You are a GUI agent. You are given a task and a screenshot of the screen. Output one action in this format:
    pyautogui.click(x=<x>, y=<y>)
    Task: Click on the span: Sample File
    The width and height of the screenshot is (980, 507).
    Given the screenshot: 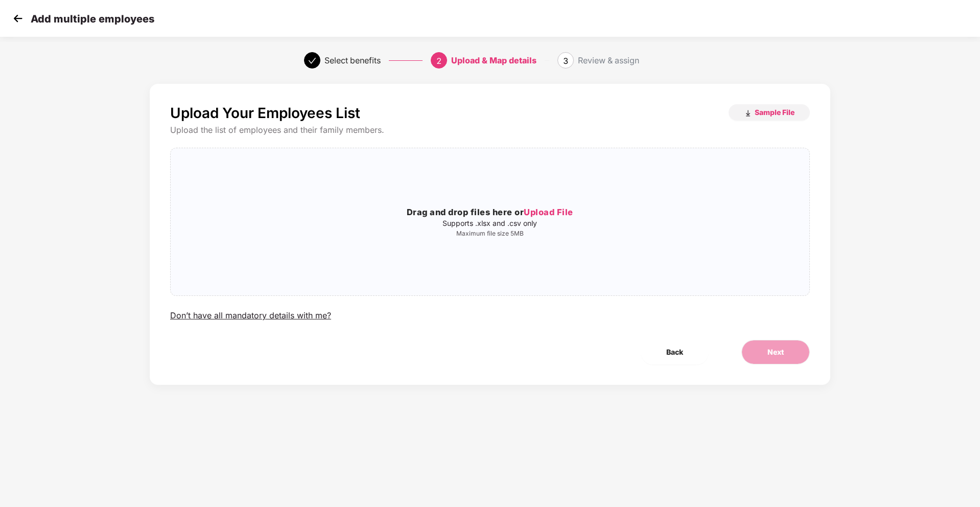 What is the action you would take?
    pyautogui.click(x=775, y=112)
    